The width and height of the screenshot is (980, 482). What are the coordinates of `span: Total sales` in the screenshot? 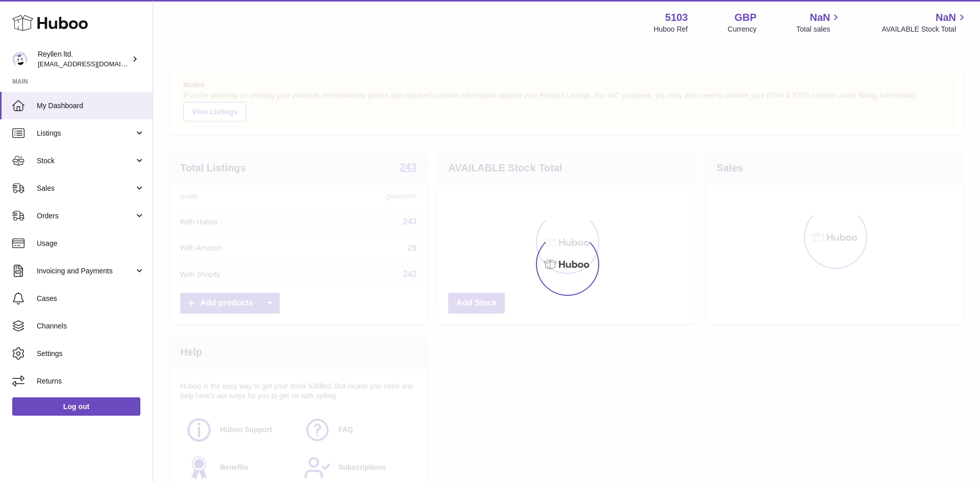 It's located at (819, 29).